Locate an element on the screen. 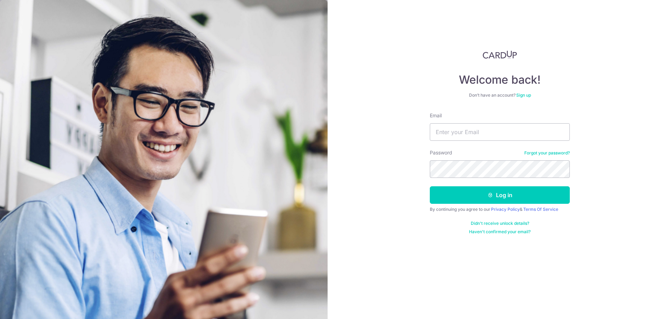 Image resolution: width=672 pixels, height=319 pixels. a: Forgot your password? is located at coordinates (547, 153).